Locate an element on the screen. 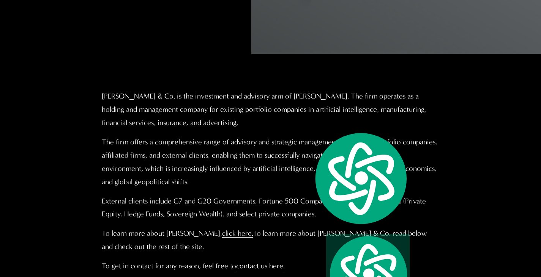 This screenshot has height=277, width=541. p: External clients include G7 and G20 Governments, Fortune 500 Companies, Alternative Investors (Pr... is located at coordinates (270, 208).